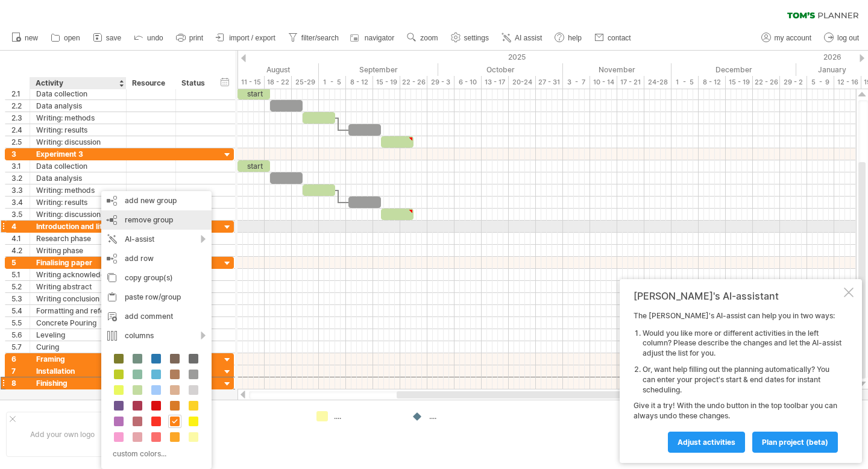 This screenshot has height=469, width=868. What do you see at coordinates (795, 443) in the screenshot?
I see `span: plan project (beta)` at bounding box center [795, 443].